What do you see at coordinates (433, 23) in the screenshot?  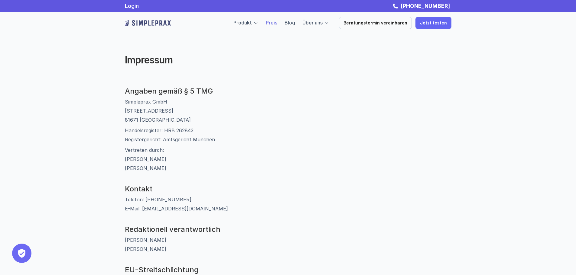 I see `p: Jetzt testen` at bounding box center [433, 23].